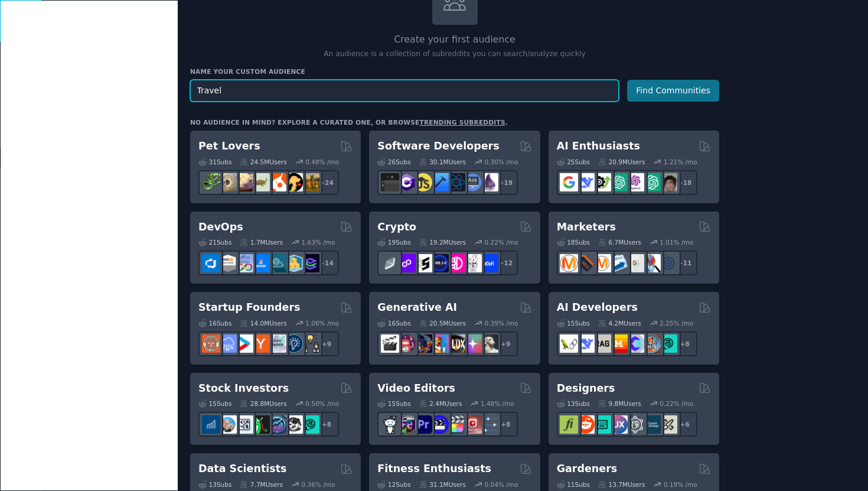 The height and width of the screenshot is (491, 868). Describe the element at coordinates (569, 182) in the screenshot. I see `img: GoogleGeminiAI` at that location.